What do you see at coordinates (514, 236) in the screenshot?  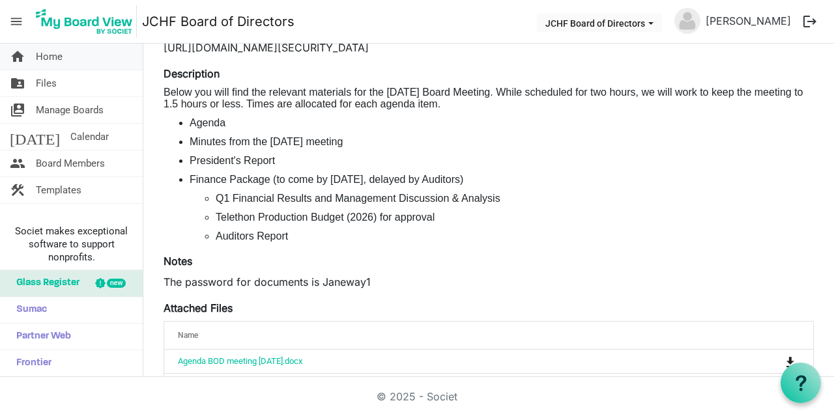 I see `li: Auditors Report` at bounding box center [514, 236].